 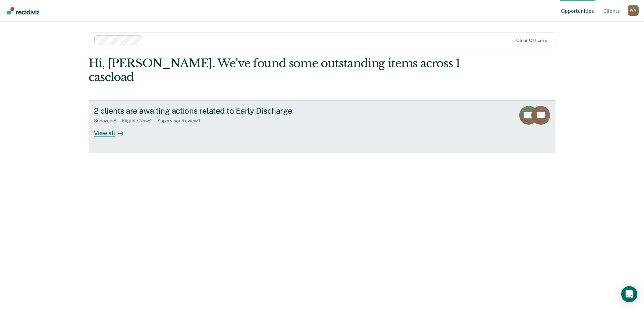 What do you see at coordinates (531, 41) in the screenshot?
I see `div: Clear officers` at bounding box center [531, 41].